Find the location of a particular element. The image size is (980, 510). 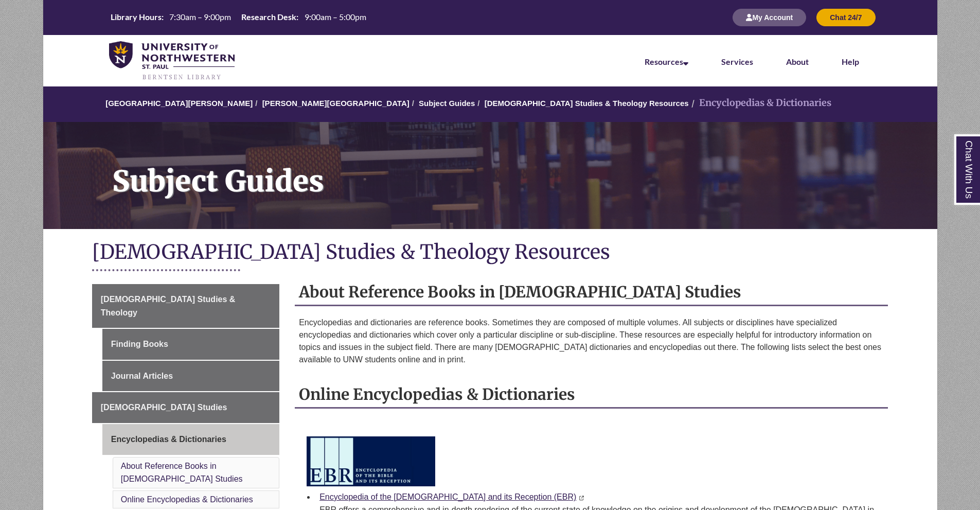

p: Encyclopedias and dictionaries are reference books. Sometimes they are composed of multiple volum... is located at coordinates (591, 341).